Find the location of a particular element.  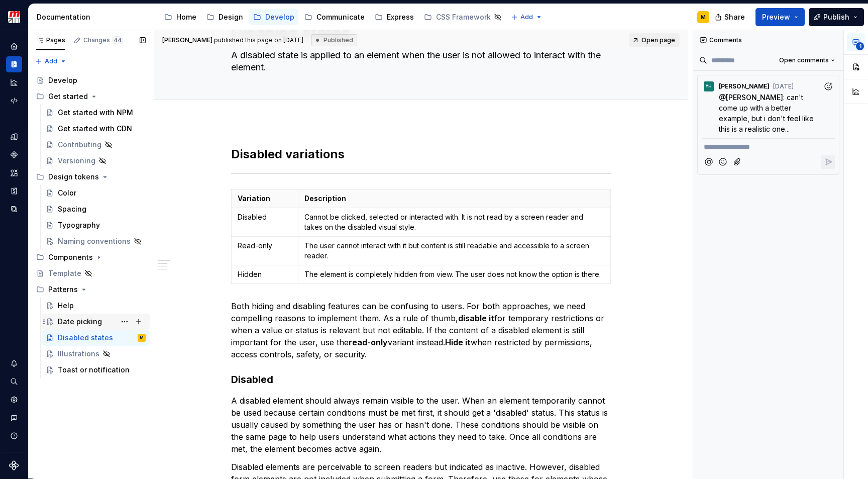

h2: Disabled variations is located at coordinates (421, 154).